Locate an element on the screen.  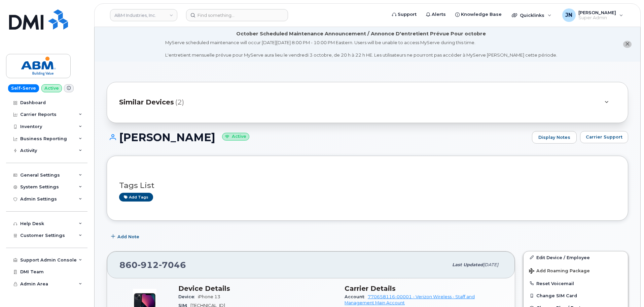
button: Add Note is located at coordinates (126, 237).